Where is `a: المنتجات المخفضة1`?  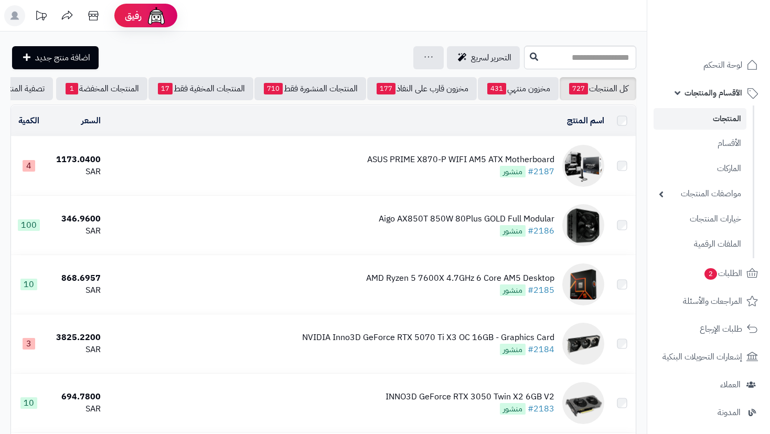
a: المنتجات المخفضة1 is located at coordinates (102, 89).